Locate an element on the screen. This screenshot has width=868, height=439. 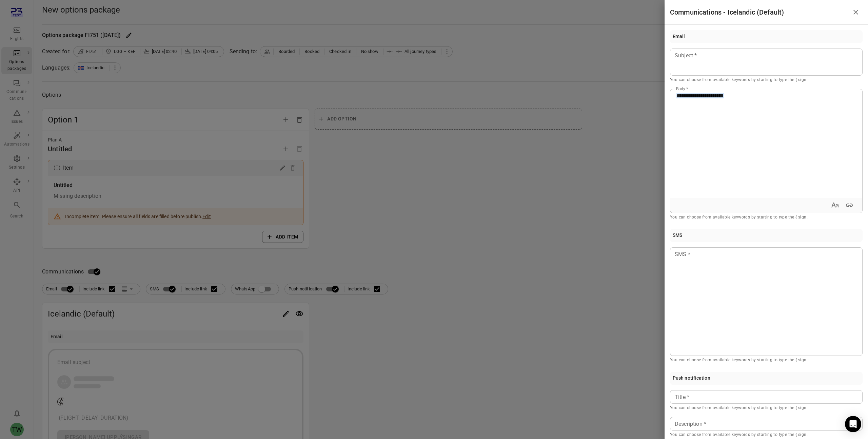
button: Expand text format is located at coordinates (836, 206).